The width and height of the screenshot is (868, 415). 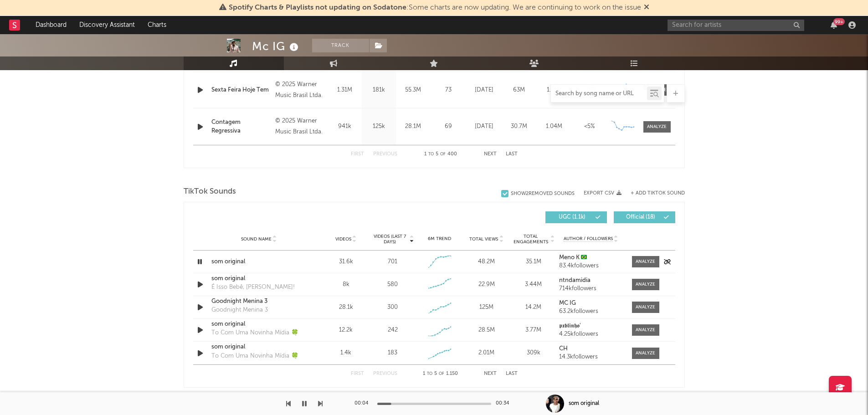 I want to click on div: 35.1M, so click(x=533, y=262).